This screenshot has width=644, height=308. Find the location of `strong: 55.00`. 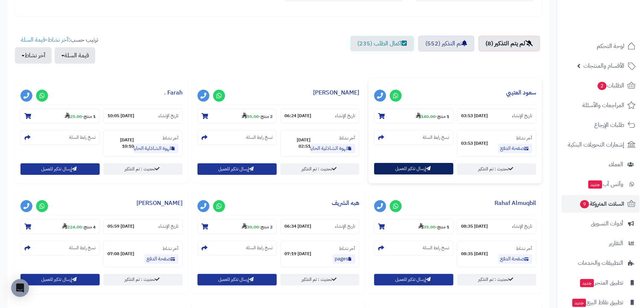

strong: 55.00 is located at coordinates (250, 117).